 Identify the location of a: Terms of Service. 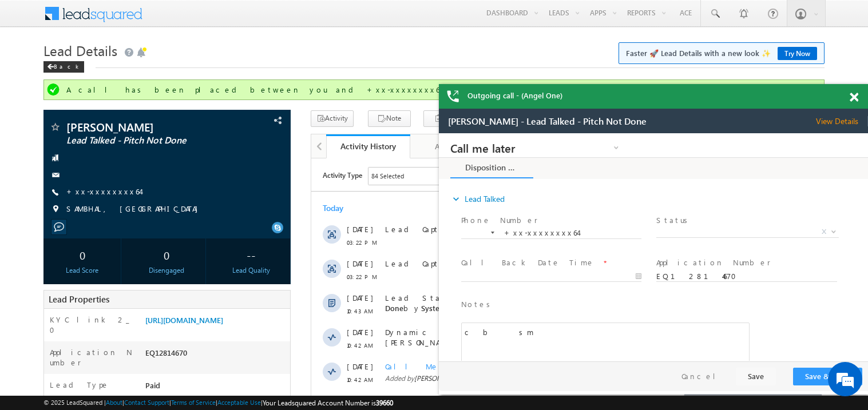
(193, 402).